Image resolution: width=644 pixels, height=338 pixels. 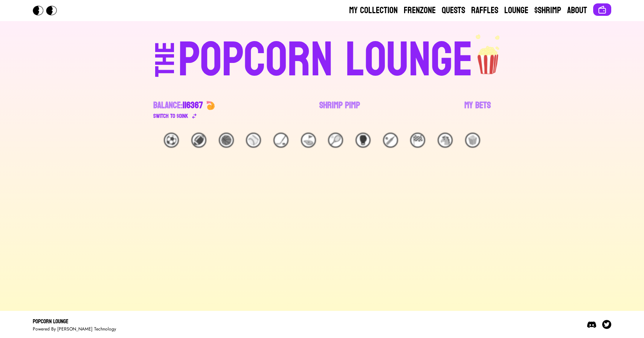 I want to click on span: 116367, so click(x=193, y=105).